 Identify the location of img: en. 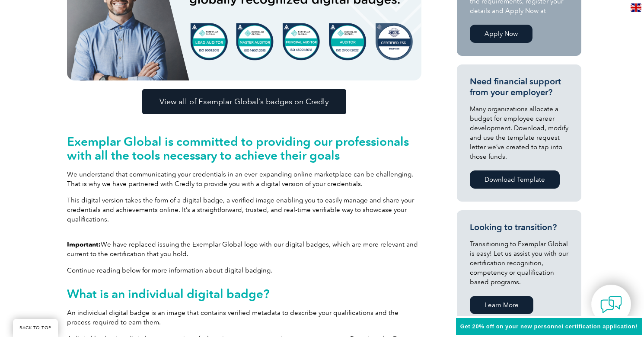
(636, 7).